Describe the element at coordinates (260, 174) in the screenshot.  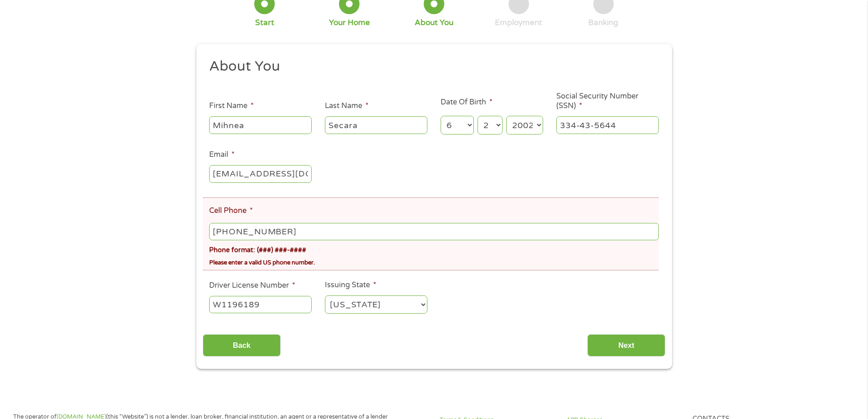
I see `input: john@gmail.com` at that location.